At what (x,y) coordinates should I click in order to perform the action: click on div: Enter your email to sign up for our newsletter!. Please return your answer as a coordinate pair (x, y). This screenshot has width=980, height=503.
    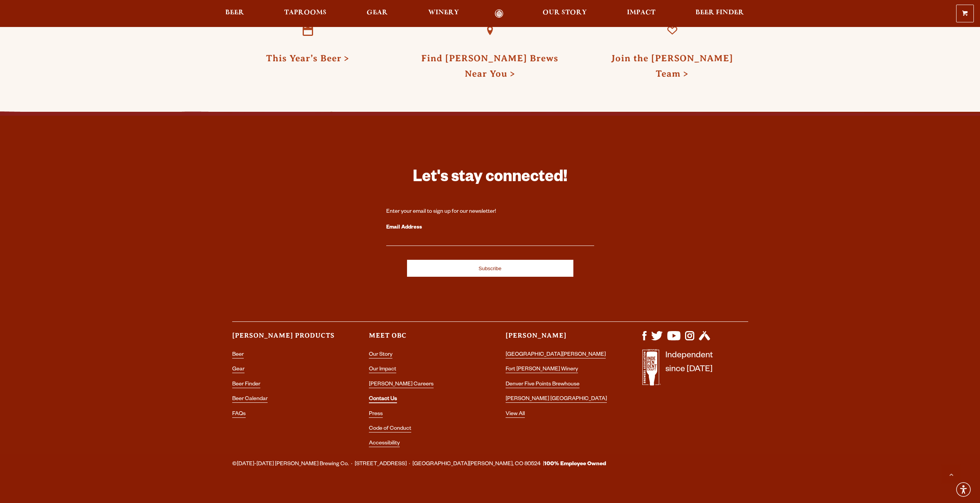
    Looking at the image, I should click on (490, 212).